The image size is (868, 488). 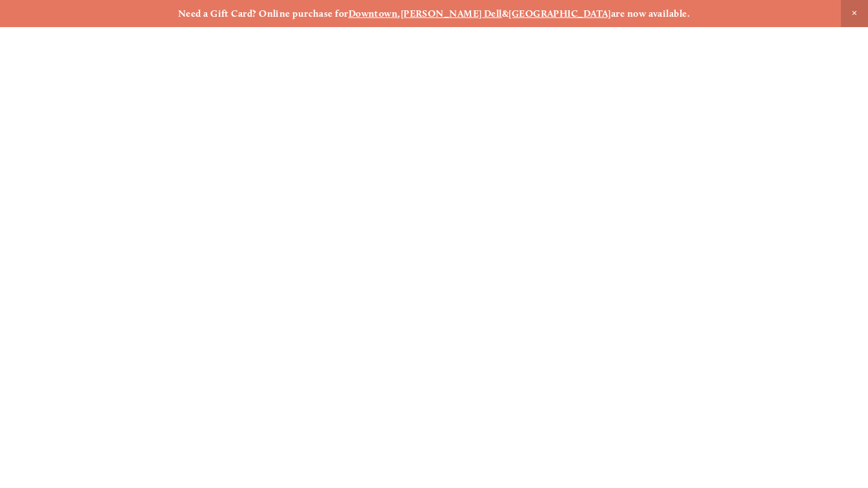 What do you see at coordinates (264, 13) in the screenshot?
I see `strong: Need a Gift Card? Online purchase for` at bounding box center [264, 13].